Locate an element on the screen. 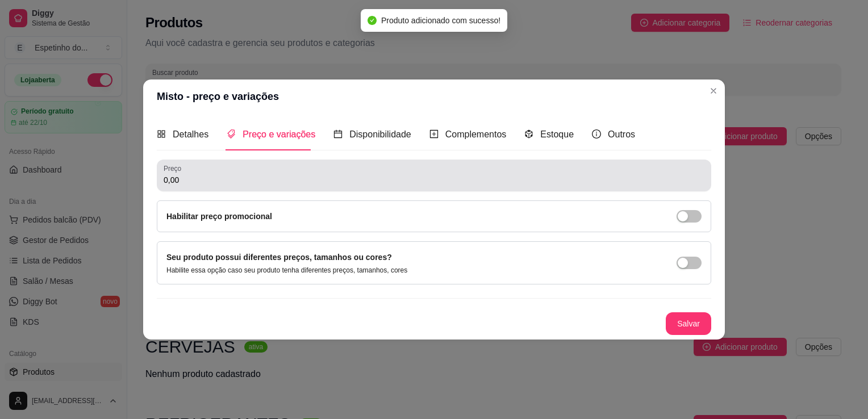 This screenshot has height=419, width=868. span: Produto adicionado com sucesso! is located at coordinates (441, 20).